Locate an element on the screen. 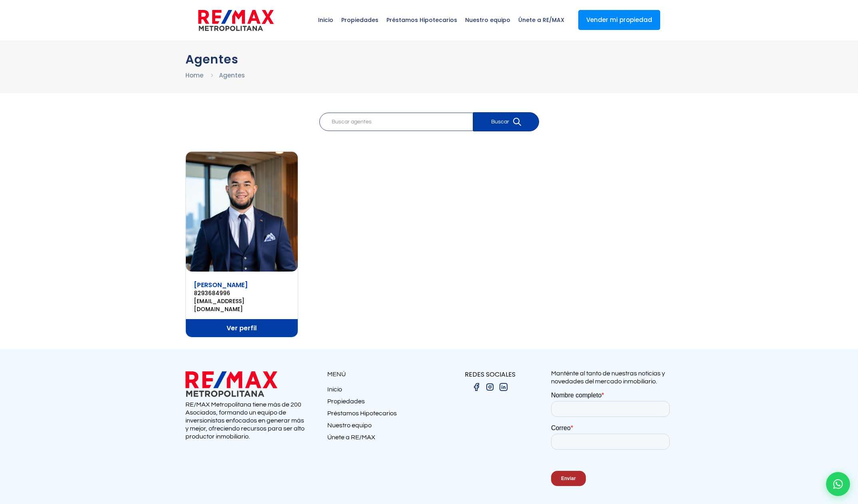 The width and height of the screenshot is (858, 504). a: Nuestro equipo is located at coordinates (378, 428).